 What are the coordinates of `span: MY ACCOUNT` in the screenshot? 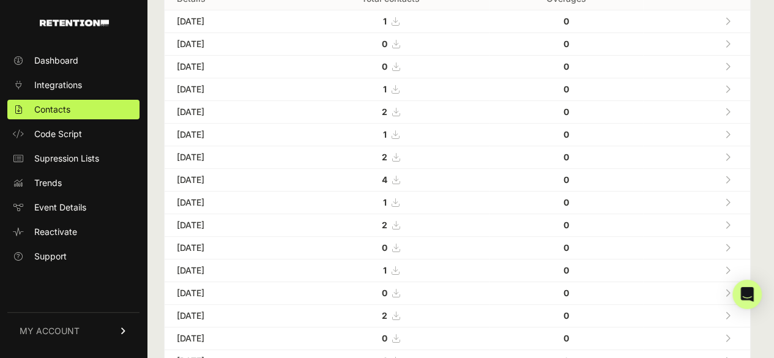 It's located at (50, 331).